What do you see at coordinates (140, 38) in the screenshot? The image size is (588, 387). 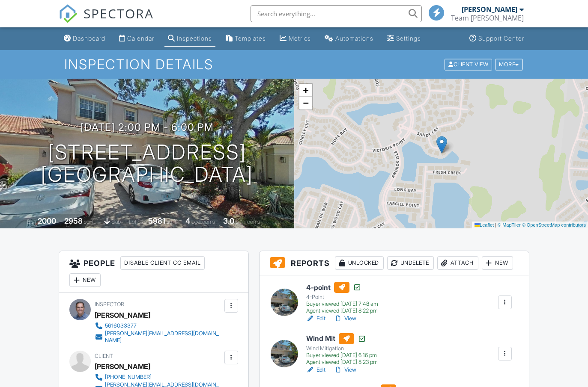 I see `div: Calendar` at bounding box center [140, 38].